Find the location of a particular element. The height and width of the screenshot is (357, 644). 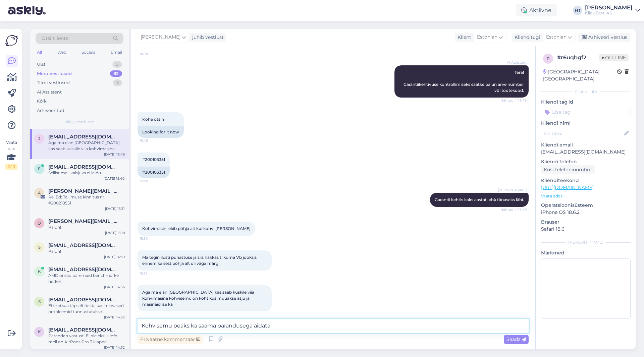

div: Tiimi vestlused is located at coordinates (53, 82).